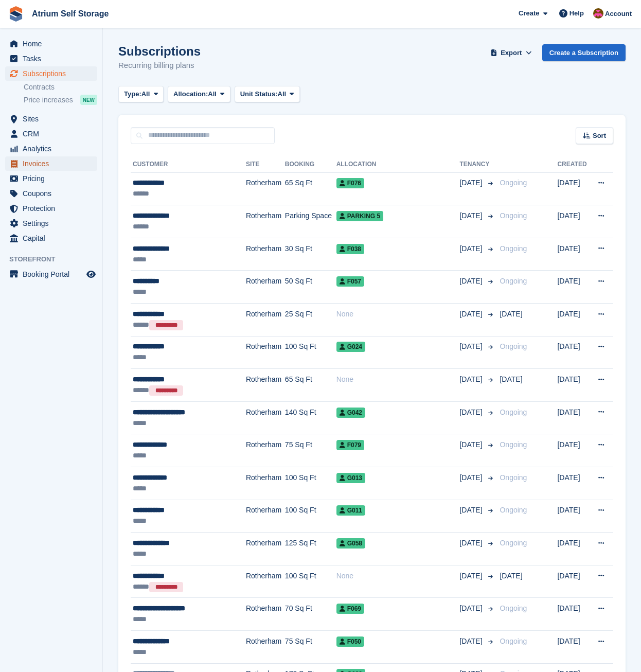  I want to click on span: Account, so click(618, 14).